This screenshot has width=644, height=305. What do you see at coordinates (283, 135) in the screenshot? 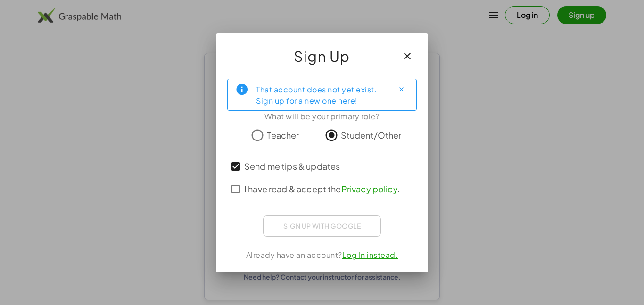
I see `span: Teacher` at bounding box center [283, 135].